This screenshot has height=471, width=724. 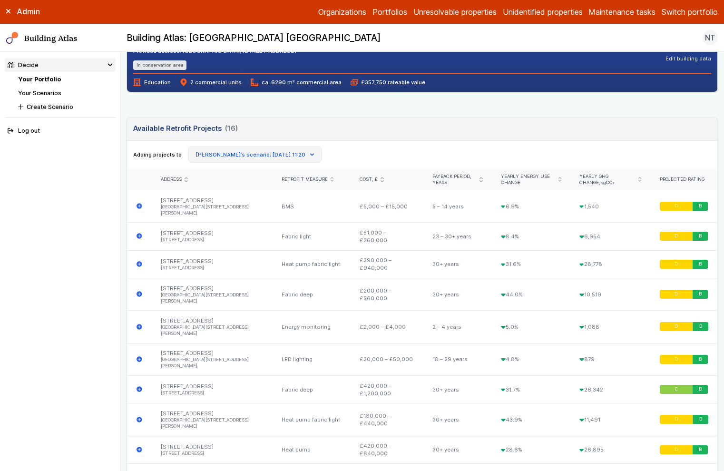 I want to click on summary: Decide, so click(x=60, y=65).